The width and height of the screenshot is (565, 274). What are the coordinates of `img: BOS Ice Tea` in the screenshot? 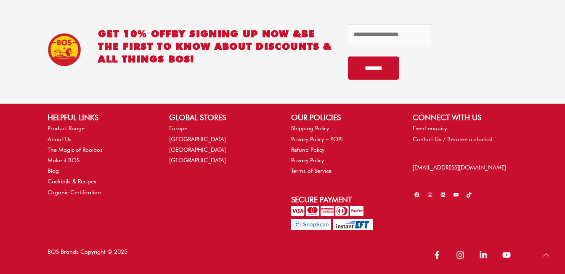 It's located at (64, 50).